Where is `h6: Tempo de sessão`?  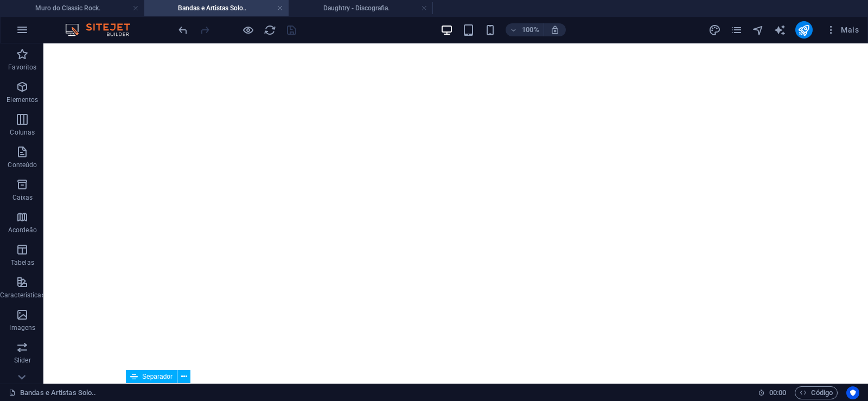
h6: Tempo de sessão is located at coordinates (772, 393).